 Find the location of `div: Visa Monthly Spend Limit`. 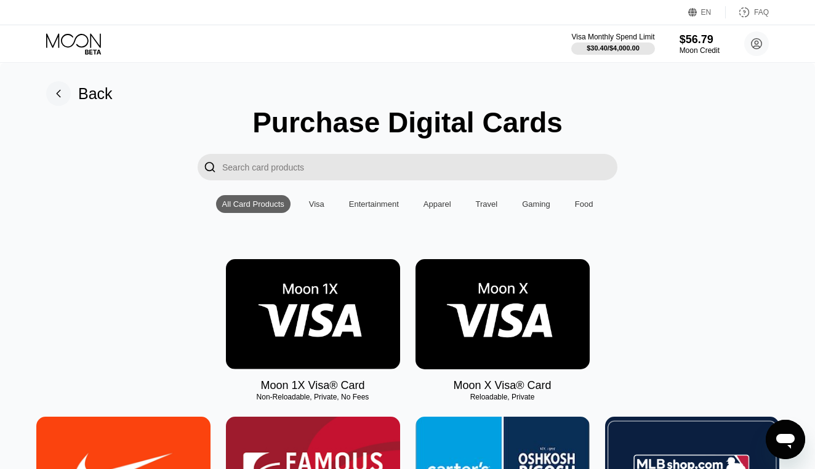

div: Visa Monthly Spend Limit is located at coordinates (612, 37).